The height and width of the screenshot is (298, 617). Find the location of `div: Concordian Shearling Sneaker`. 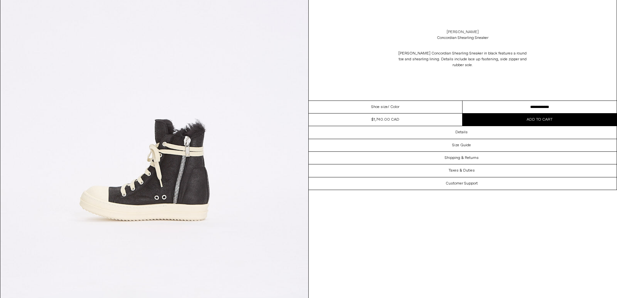

div: Concordian Shearling Sneaker is located at coordinates (462, 38).